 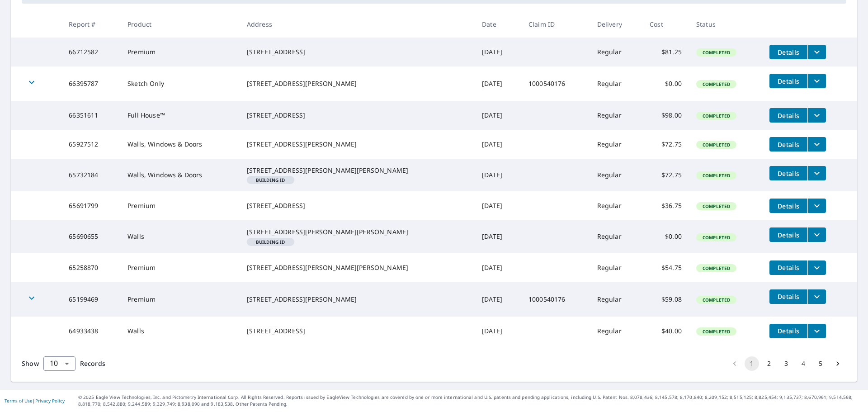 What do you see at coordinates (91, 237) in the screenshot?
I see `td: 65690655` at bounding box center [91, 237].